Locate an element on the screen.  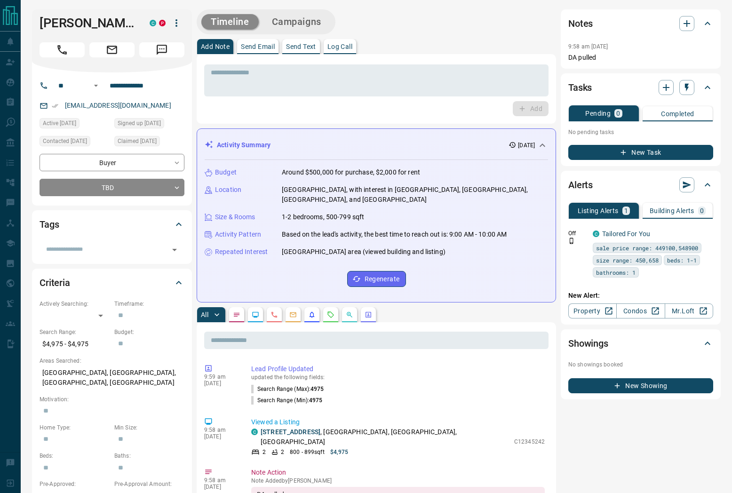
p: Timeframe: is located at coordinates (149, 304).